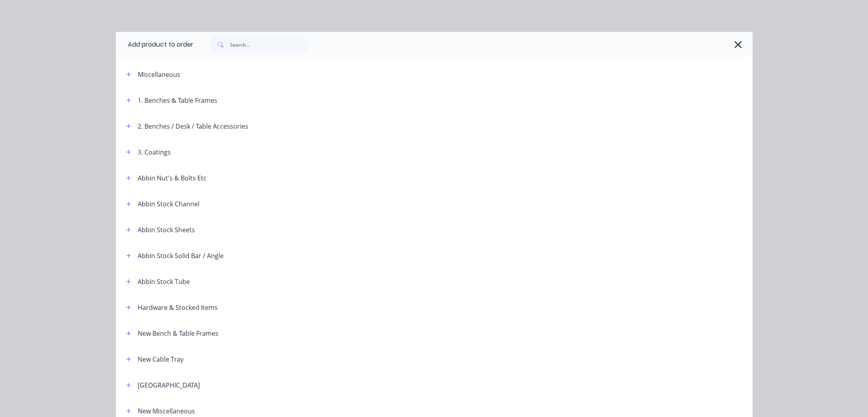 The width and height of the screenshot is (868, 417). Describe the element at coordinates (155, 45) in the screenshot. I see `div: Add product to order` at that location.